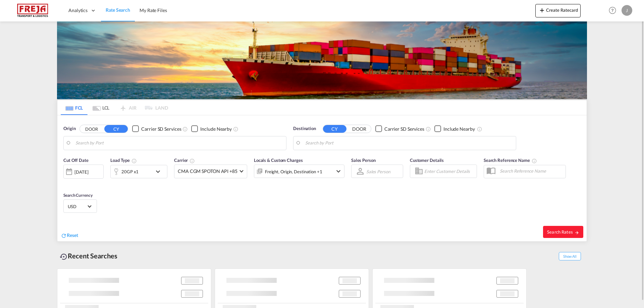 Image resolution: width=644 pixels, height=308 pixels. I want to click on md-select: Sales Person, so click(378, 171).